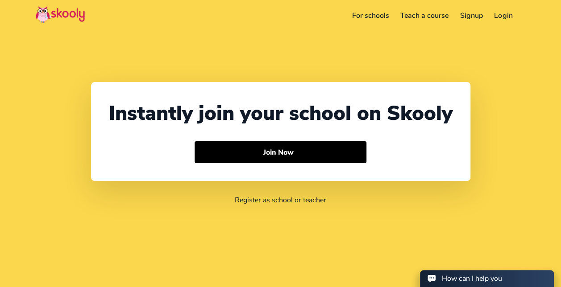 The image size is (561, 287). I want to click on a: Login, so click(503, 16).